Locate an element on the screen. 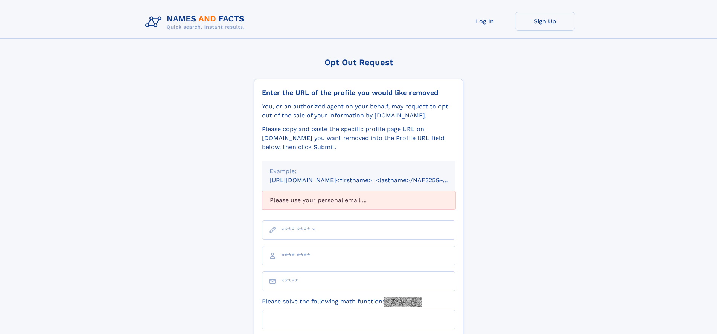 The width and height of the screenshot is (717, 334). a: Sign Up is located at coordinates (545, 21).